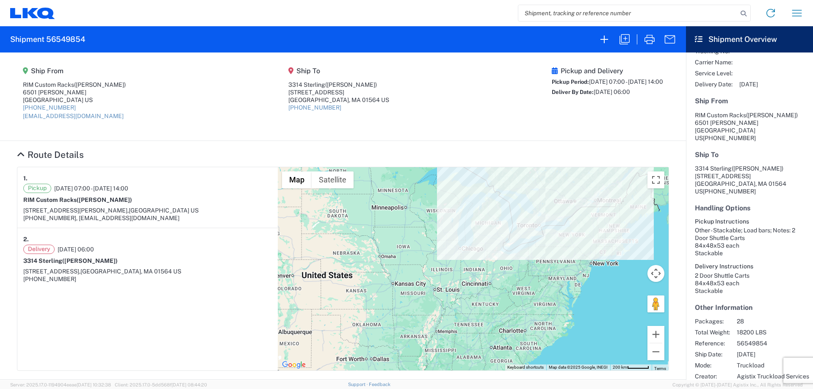 The width and height of the screenshot is (813, 389). Describe the element at coordinates (77, 200) in the screenshot. I see `strong: RIM Custom Racks` at that location.